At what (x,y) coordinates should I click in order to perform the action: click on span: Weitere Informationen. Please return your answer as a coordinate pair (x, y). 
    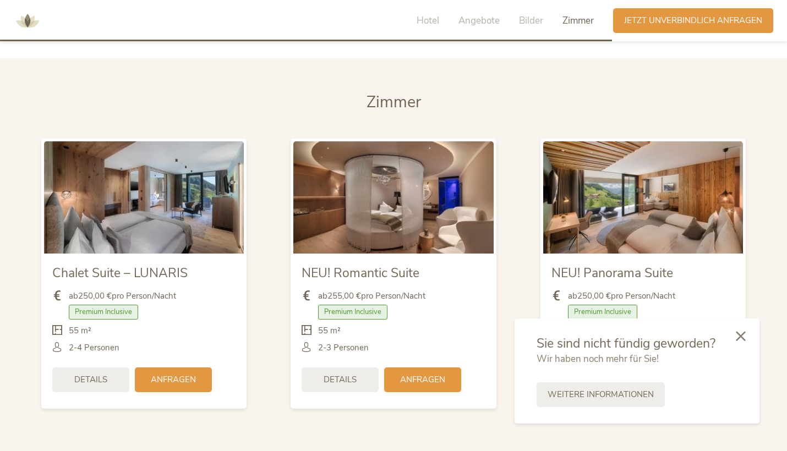
    Looking at the image, I should click on (600, 394).